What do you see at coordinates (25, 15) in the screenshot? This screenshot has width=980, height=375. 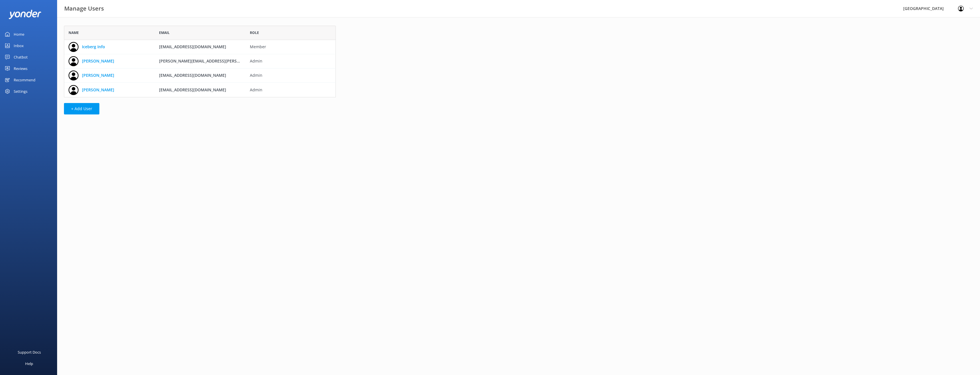 I see `img: yonder-white-logo.png` at bounding box center [25, 15].